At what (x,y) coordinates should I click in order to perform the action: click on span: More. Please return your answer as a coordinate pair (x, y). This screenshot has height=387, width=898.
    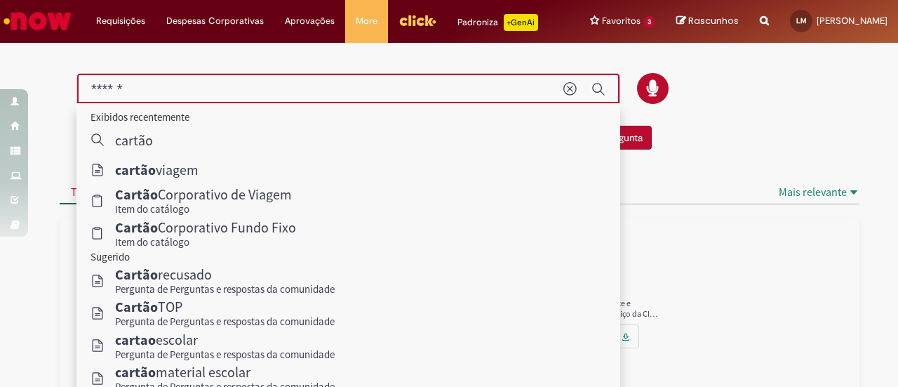
    Looking at the image, I should click on (366, 21).